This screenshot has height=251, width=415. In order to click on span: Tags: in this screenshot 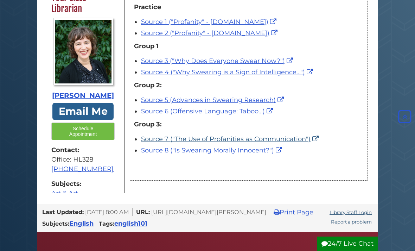, I will do `click(107, 224)`.